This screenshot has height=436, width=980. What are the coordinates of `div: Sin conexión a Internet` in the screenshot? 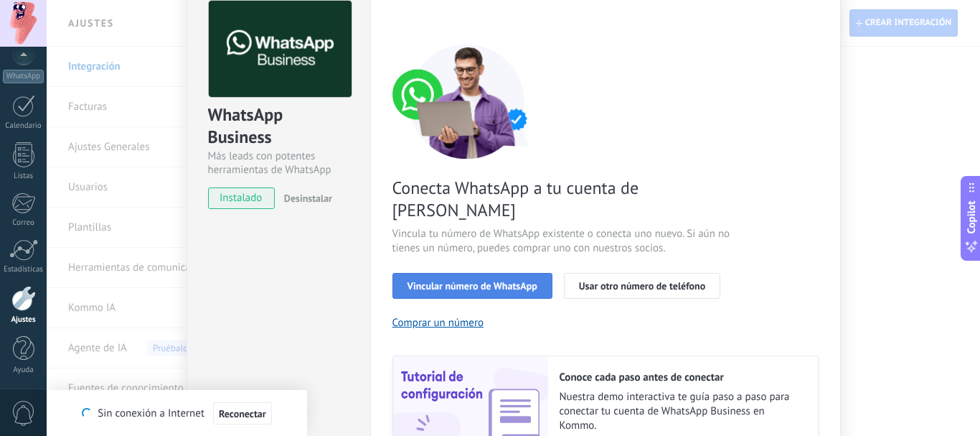 It's located at (176, 412).